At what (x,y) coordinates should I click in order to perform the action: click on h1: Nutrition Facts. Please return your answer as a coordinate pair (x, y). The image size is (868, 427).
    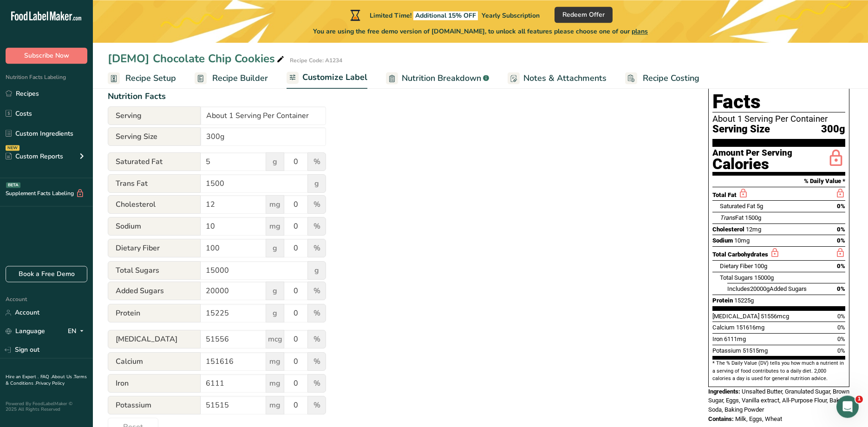
    Looking at the image, I should click on (779, 91).